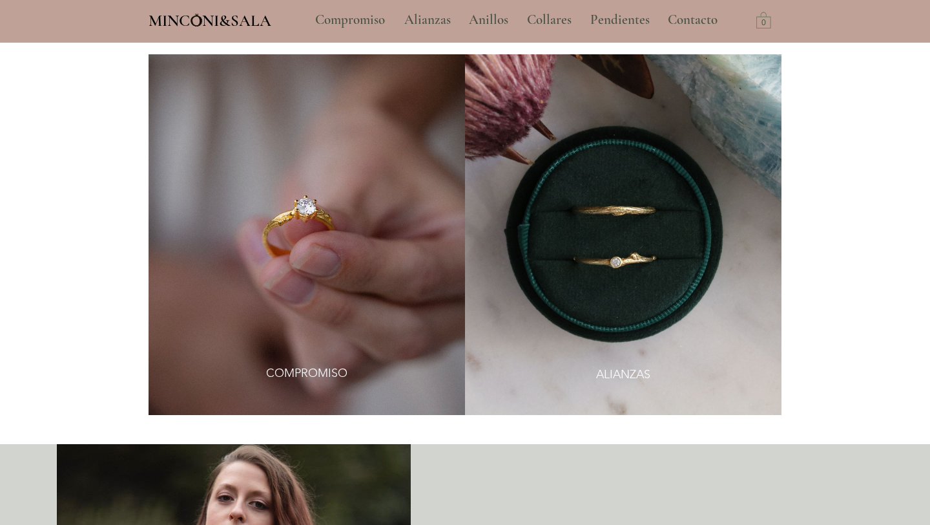 This screenshot has height=525, width=930. I want to click on a: COMPROMISO, so click(306, 373).